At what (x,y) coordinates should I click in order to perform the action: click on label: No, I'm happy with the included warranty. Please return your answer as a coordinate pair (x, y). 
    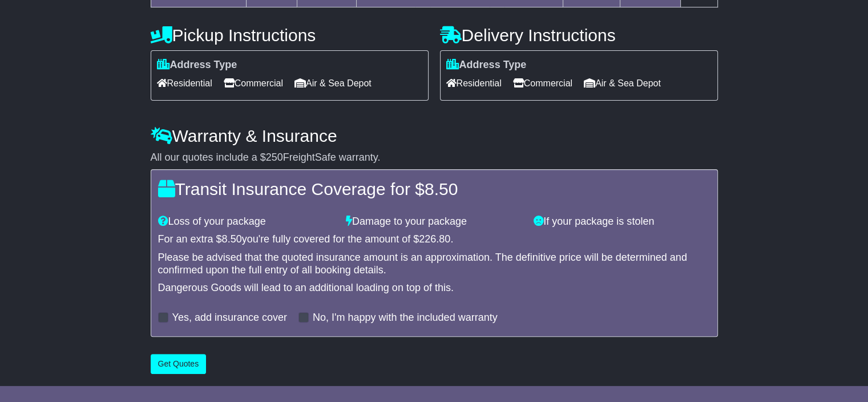
    Looking at the image, I should click on (405, 318).